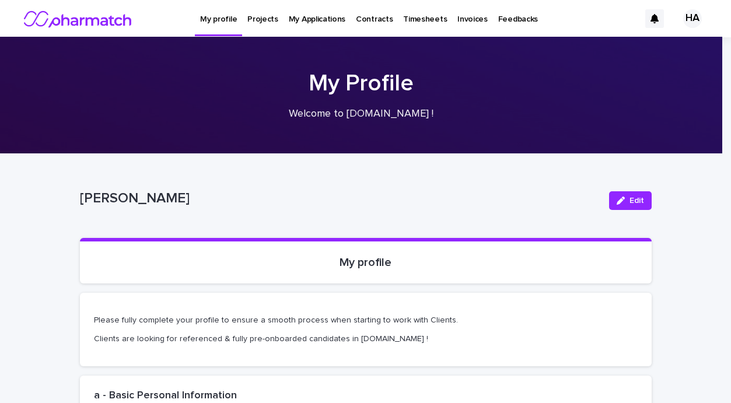 This screenshot has width=731, height=403. What do you see at coordinates (361, 83) in the screenshot?
I see `h1: My Profile` at bounding box center [361, 83].